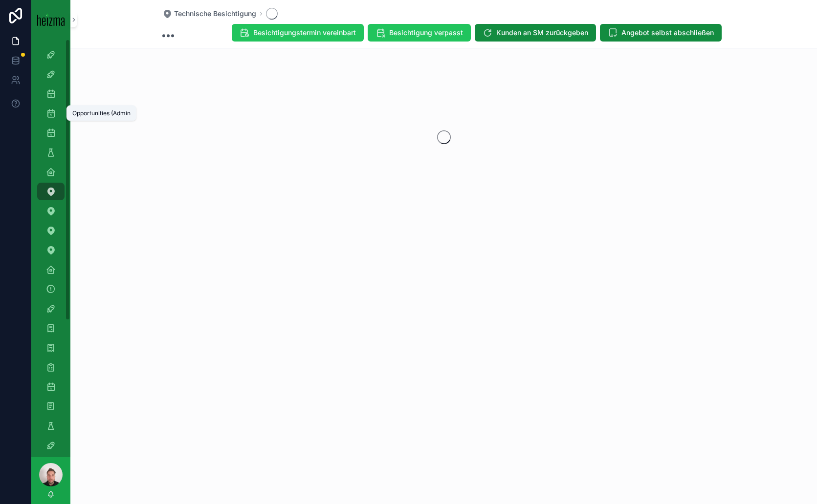 Image resolution: width=817 pixels, height=504 pixels. Describe the element at coordinates (210, 14) in the screenshot. I see `a: Technische Besichtigung` at that location.